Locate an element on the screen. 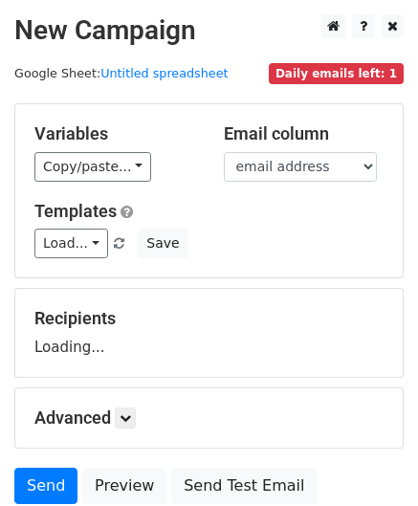 This screenshot has height=506, width=418. h5: Email column is located at coordinates (304, 134).